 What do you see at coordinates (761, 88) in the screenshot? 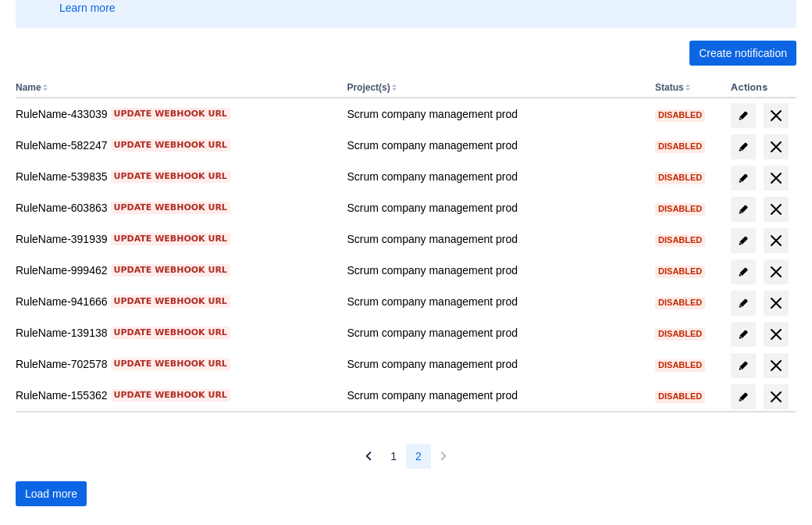
I see `th: Actions` at bounding box center [761, 88].